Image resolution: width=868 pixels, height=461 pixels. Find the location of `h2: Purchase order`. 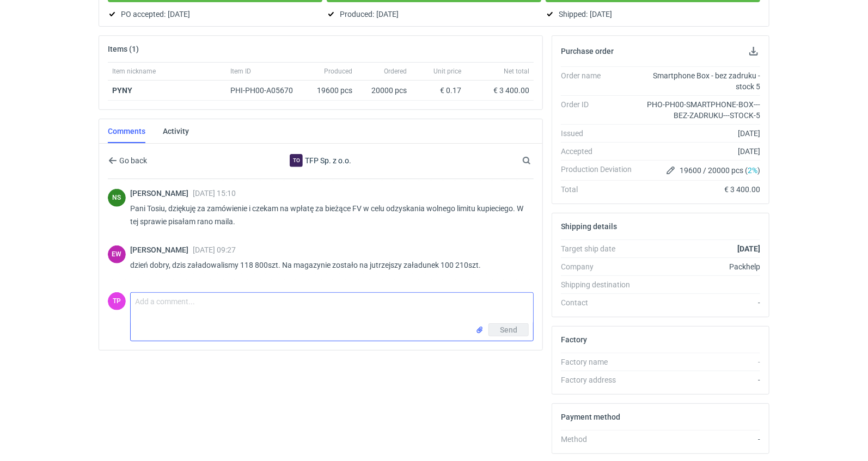

h2: Purchase order is located at coordinates (587, 51).